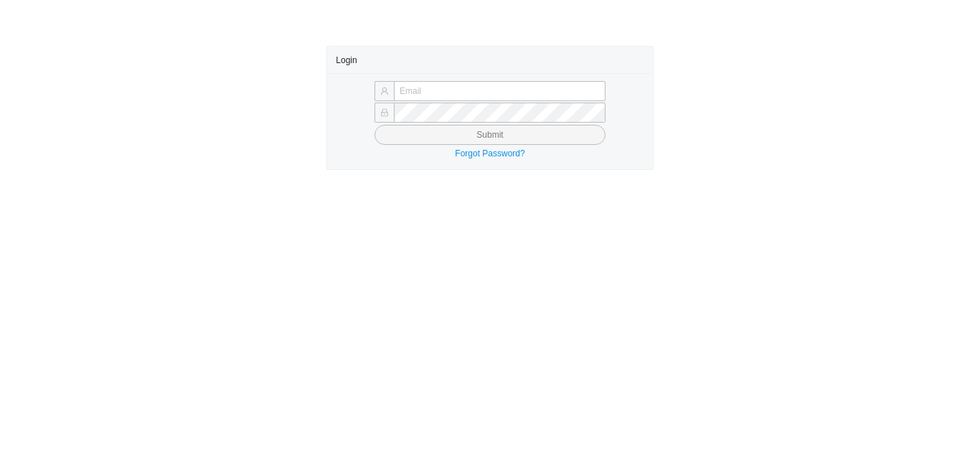 The height and width of the screenshot is (454, 980). Describe the element at coordinates (385, 113) in the screenshot. I see `span: lock` at that location.